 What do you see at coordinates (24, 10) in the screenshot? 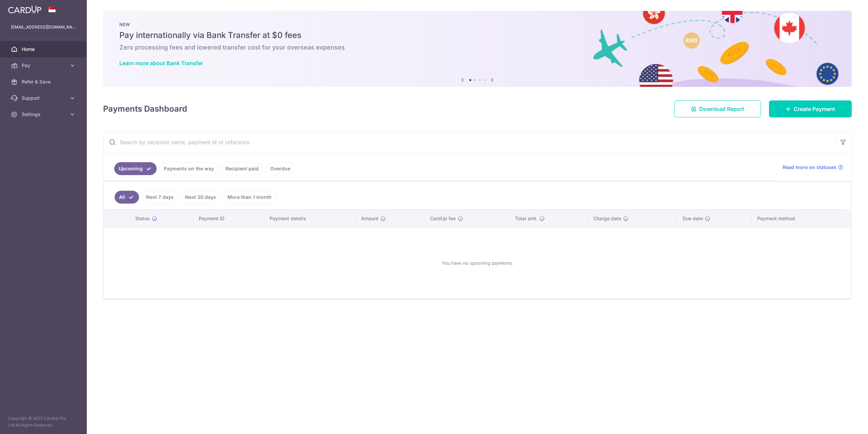
I see `img: CardUp` at bounding box center [24, 10].